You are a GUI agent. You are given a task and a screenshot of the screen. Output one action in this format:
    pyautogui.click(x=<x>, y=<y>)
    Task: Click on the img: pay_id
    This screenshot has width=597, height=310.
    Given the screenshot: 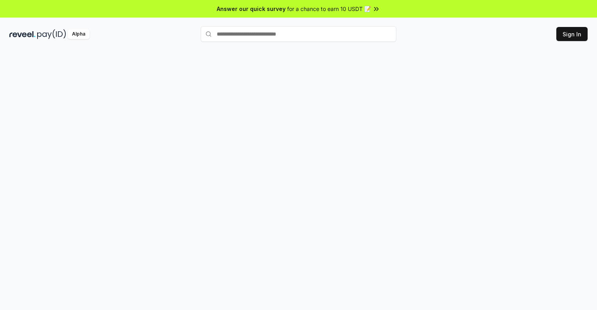 What is the action you would take?
    pyautogui.click(x=52, y=34)
    